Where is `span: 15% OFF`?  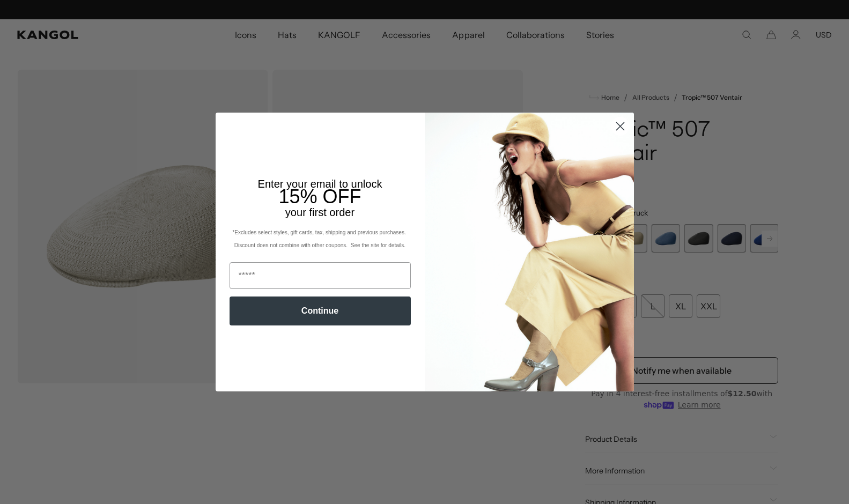 span: 15% OFF is located at coordinates (320, 196).